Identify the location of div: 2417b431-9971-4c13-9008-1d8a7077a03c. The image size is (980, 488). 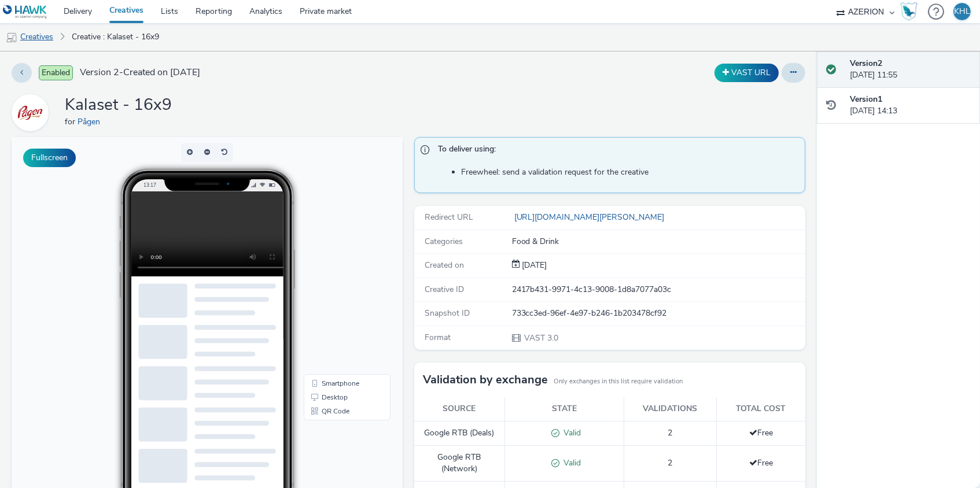
(658, 290).